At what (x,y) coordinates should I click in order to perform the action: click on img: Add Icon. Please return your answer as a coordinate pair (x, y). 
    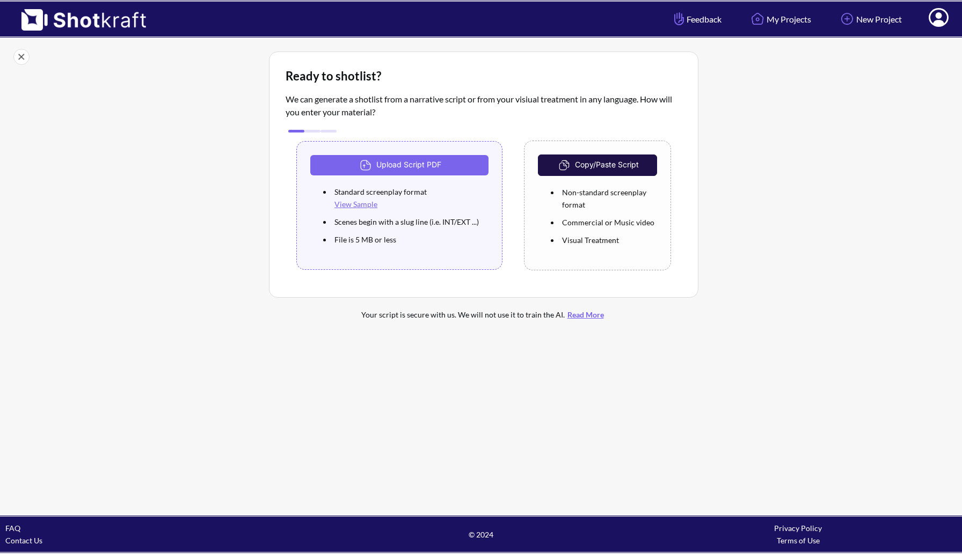
    Looking at the image, I should click on (847, 19).